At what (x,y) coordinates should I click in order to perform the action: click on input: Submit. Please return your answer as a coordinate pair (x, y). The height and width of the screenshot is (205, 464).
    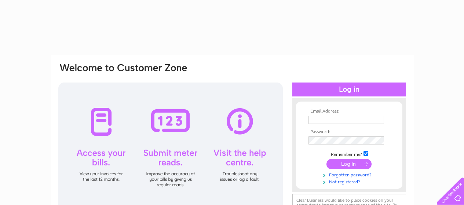
    Looking at the image, I should click on (349, 164).